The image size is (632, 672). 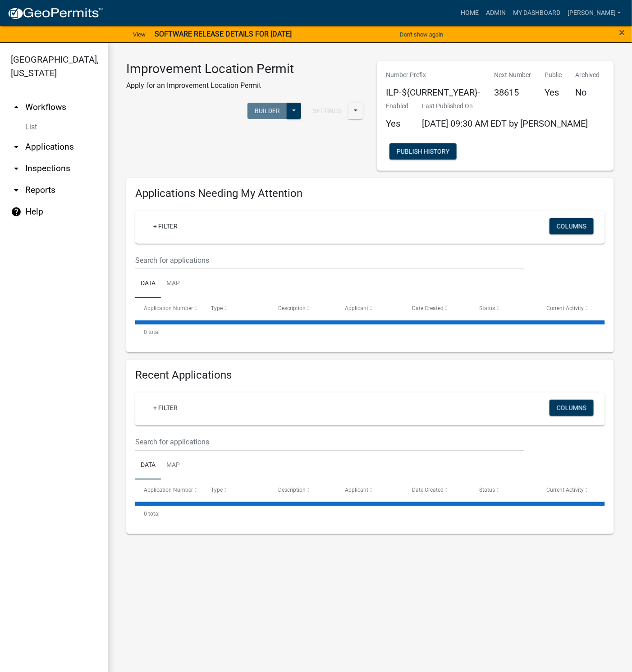 What do you see at coordinates (16, 107) in the screenshot?
I see `i: arrow_drop_up` at bounding box center [16, 107].